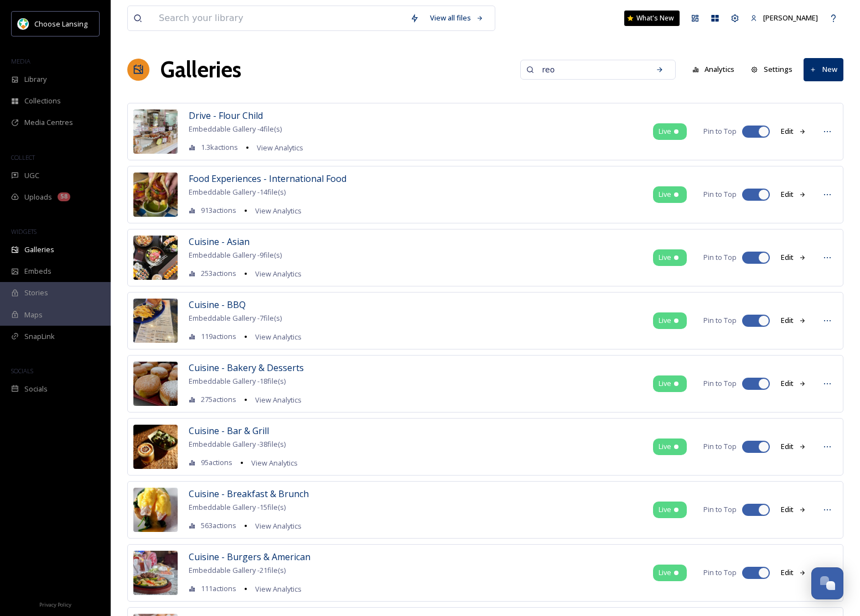  I want to click on h1: Galleries, so click(201, 69).